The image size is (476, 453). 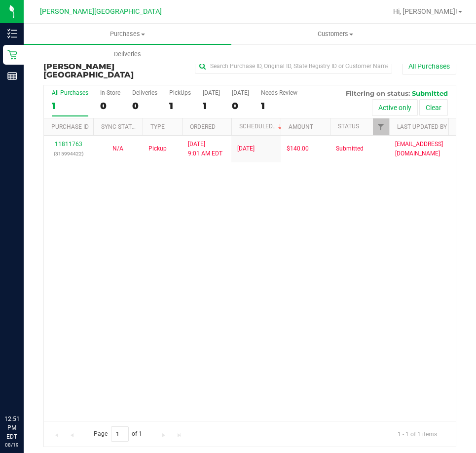 What do you see at coordinates (158, 127) in the screenshot?
I see `a: Type` at bounding box center [158, 127].